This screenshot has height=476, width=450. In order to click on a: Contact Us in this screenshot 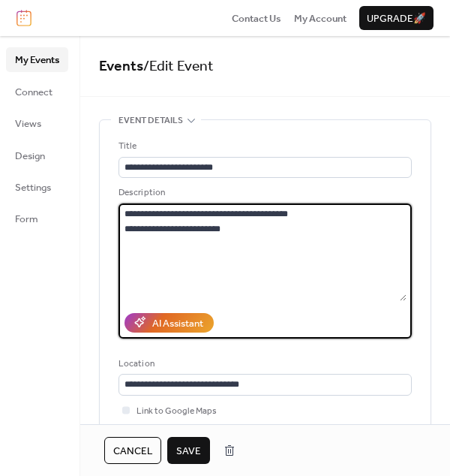, I will do `click(257, 18)`.